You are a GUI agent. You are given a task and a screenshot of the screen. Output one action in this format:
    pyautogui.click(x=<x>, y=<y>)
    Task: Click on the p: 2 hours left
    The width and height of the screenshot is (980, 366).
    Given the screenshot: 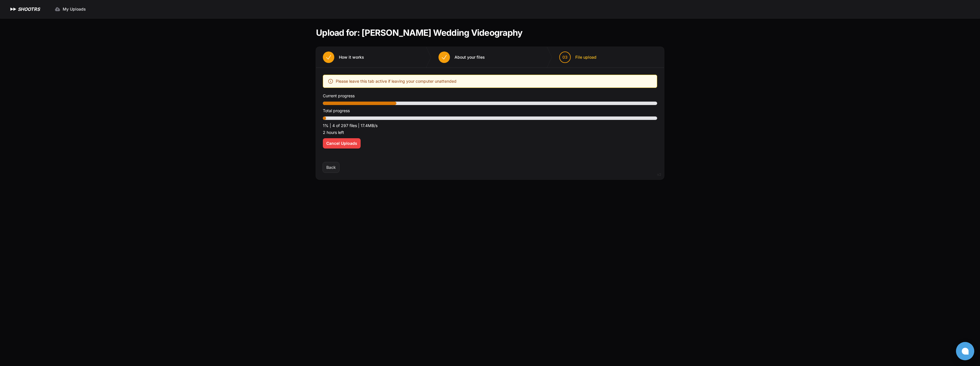 What is the action you would take?
    pyautogui.click(x=490, y=133)
    